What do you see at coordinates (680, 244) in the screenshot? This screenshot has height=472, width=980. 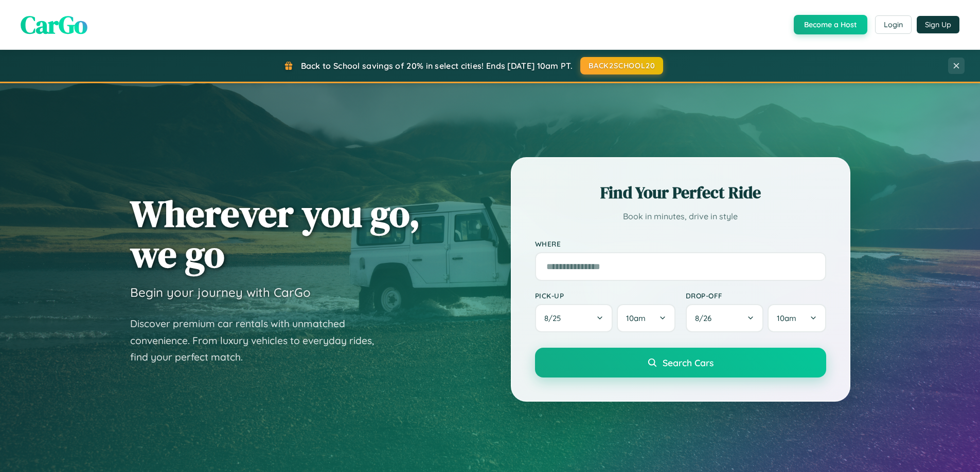 I see `label: Where` at bounding box center [680, 244].